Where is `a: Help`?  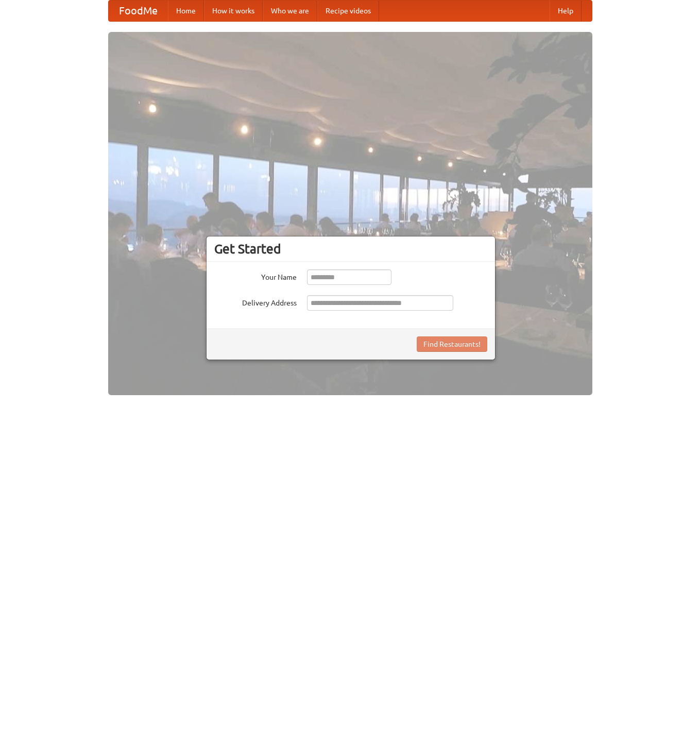 a: Help is located at coordinates (566, 11).